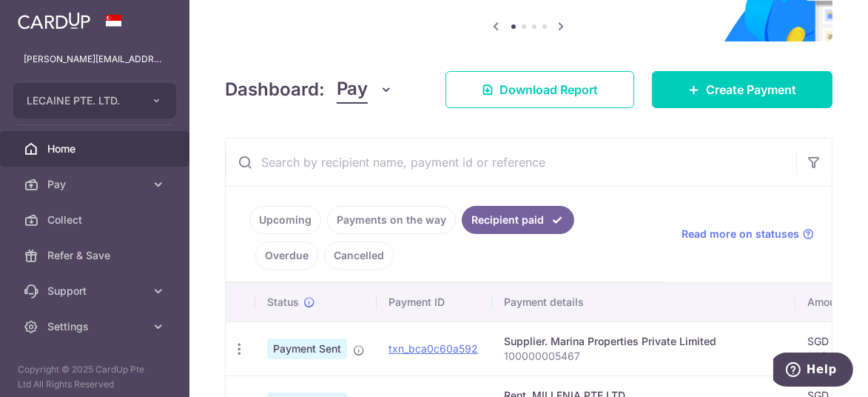  Describe the element at coordinates (518, 220) in the screenshot. I see `a: Recipient paid` at that location.